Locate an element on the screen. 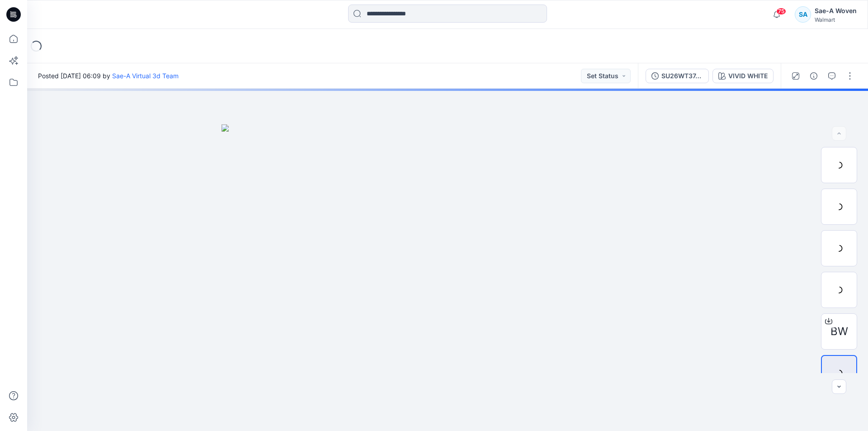  button: SU26WT37_Rev1_FULL COLORWAYS is located at coordinates (677, 76).